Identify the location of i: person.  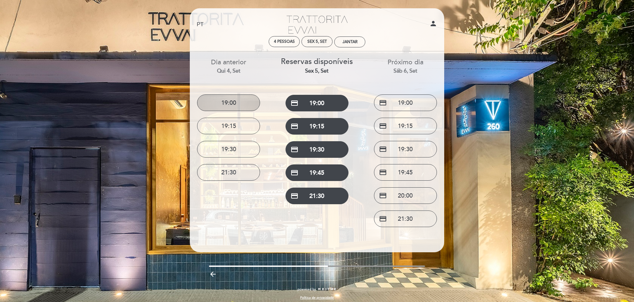
(433, 24).